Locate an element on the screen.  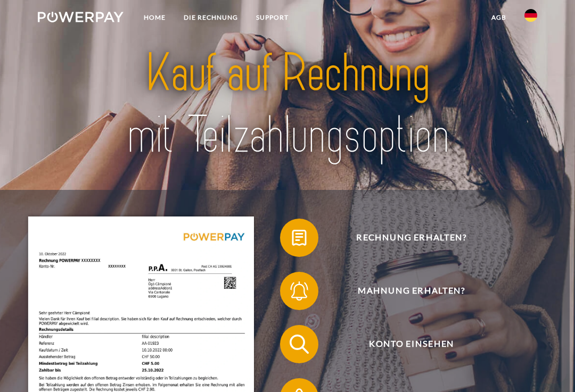
span: Mahnung erhalten? is located at coordinates (411, 291).